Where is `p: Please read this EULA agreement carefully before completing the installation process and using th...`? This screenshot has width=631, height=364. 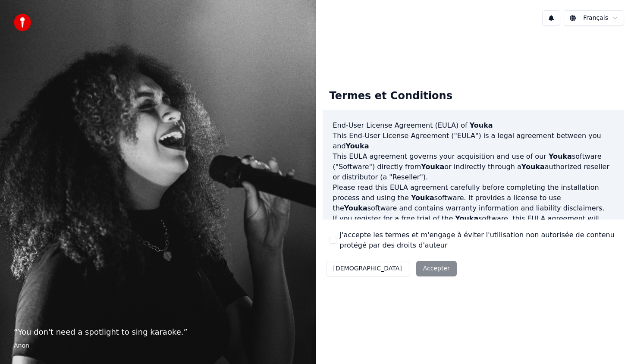
p: Please read this EULA agreement carefully before completing the installation process and using th... is located at coordinates (474, 198).